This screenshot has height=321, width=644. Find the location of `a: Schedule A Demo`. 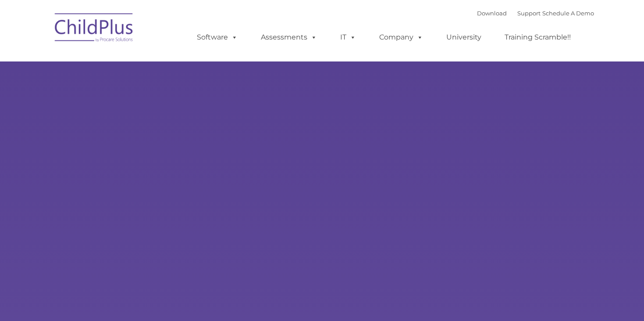

a: Schedule A Demo is located at coordinates (568, 13).